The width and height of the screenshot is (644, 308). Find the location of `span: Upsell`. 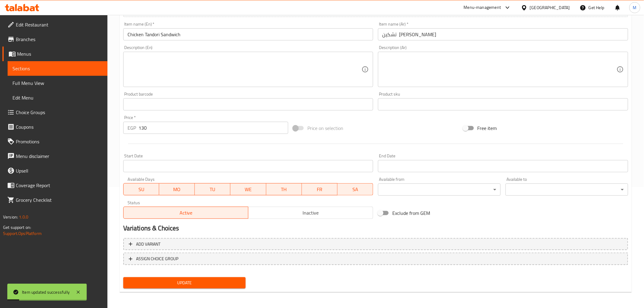

span: Upsell is located at coordinates (59, 171).